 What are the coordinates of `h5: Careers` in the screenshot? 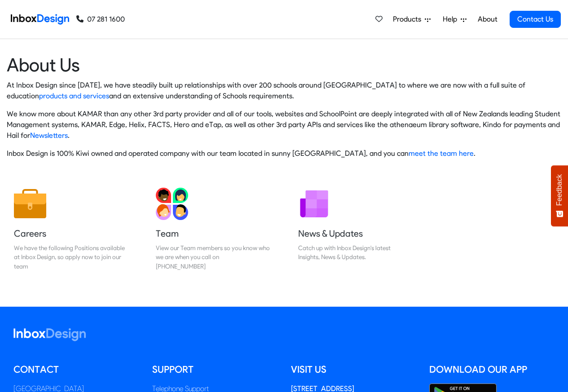 It's located at (71, 233).